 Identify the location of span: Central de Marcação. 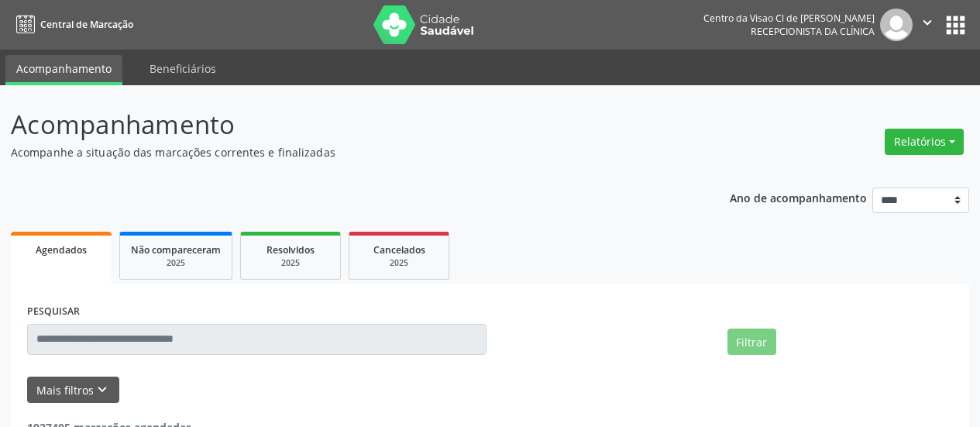
(87, 24).